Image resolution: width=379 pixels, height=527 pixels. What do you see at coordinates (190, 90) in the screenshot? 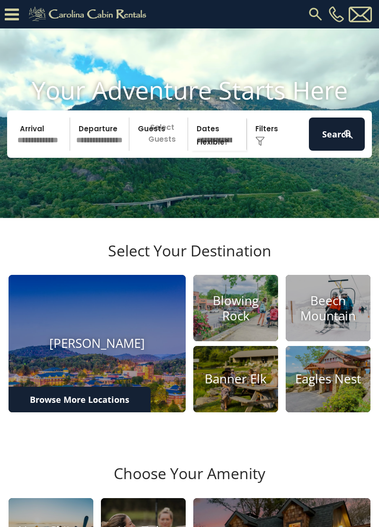
I see `h1: Your Adventure Starts Here` at bounding box center [190, 90].